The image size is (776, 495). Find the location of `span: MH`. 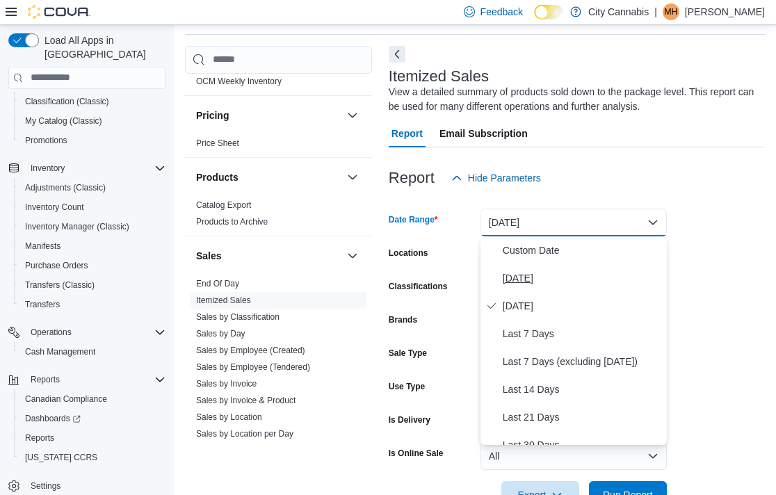

span: MH is located at coordinates (671, 12).